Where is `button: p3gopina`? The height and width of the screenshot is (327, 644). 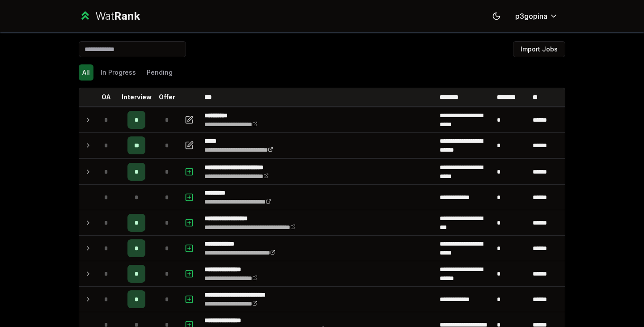
button: p3gopina is located at coordinates (536, 16).